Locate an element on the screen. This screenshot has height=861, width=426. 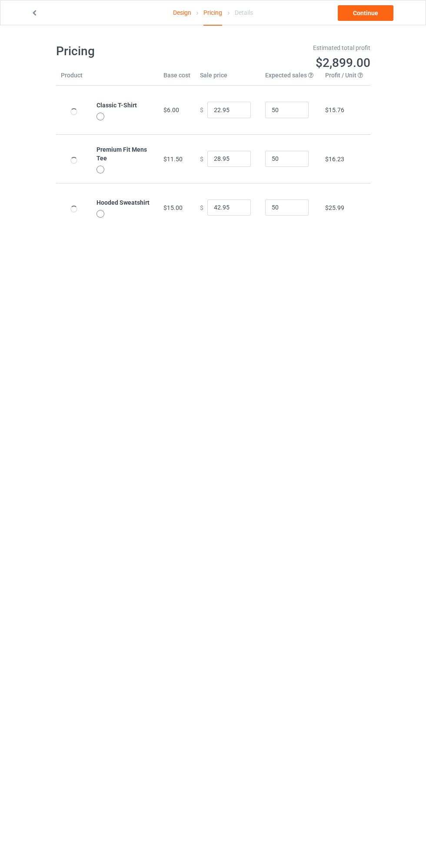
th: Profit / Unit is located at coordinates (345, 78).